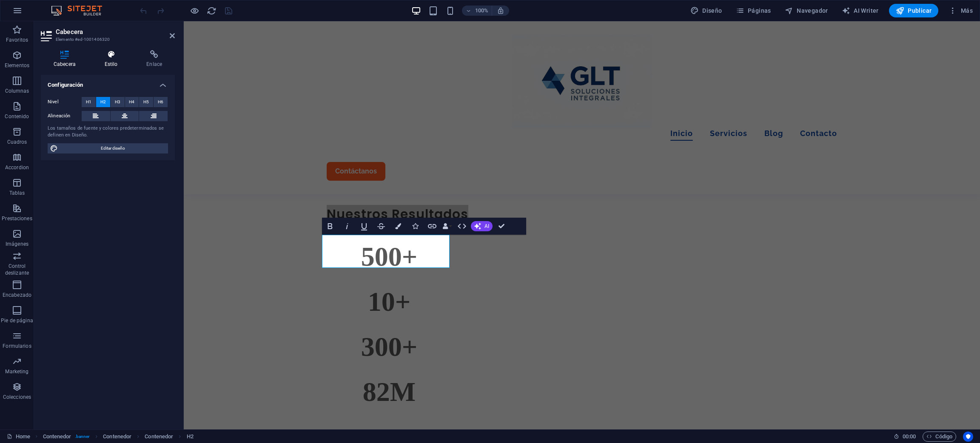  I want to click on button: Bold (Ctrl+B), so click(330, 226).